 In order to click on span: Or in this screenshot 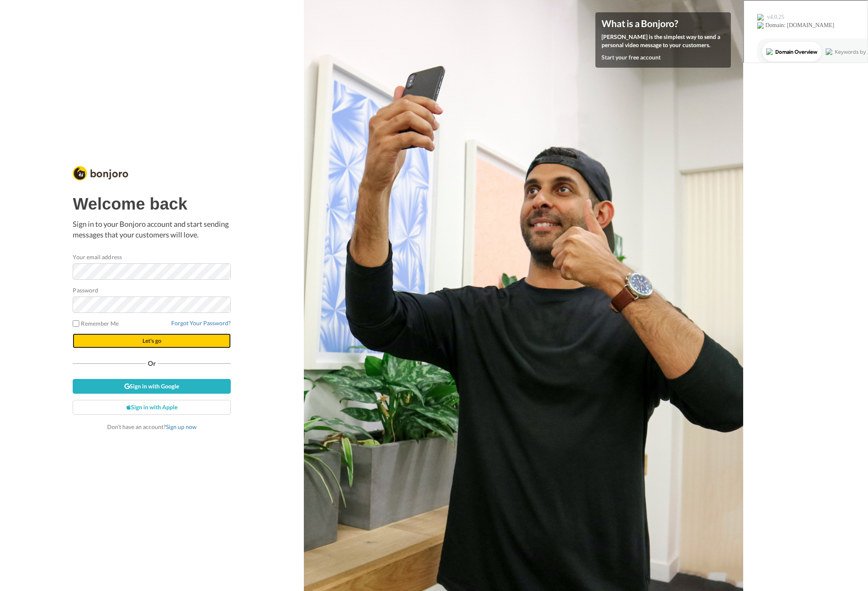, I will do `click(152, 363)`.